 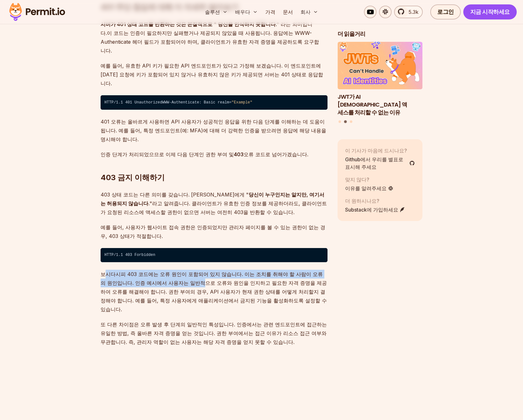 What do you see at coordinates (242, 102) in the screenshot?
I see `span: "Example"` at bounding box center [242, 102].